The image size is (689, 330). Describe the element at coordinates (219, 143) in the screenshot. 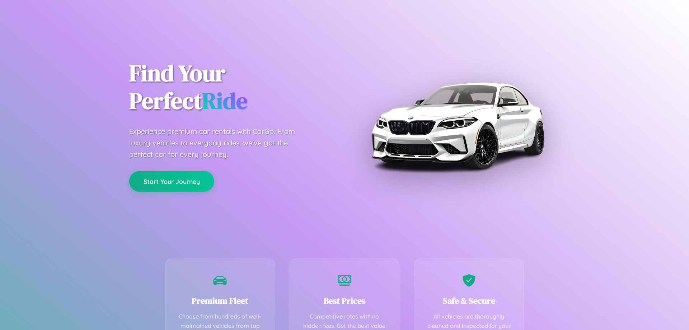

I see `p: Experience premium car rentals with CarGo. From luxury vehicles to everyday rides, we've got the ...` at that location.